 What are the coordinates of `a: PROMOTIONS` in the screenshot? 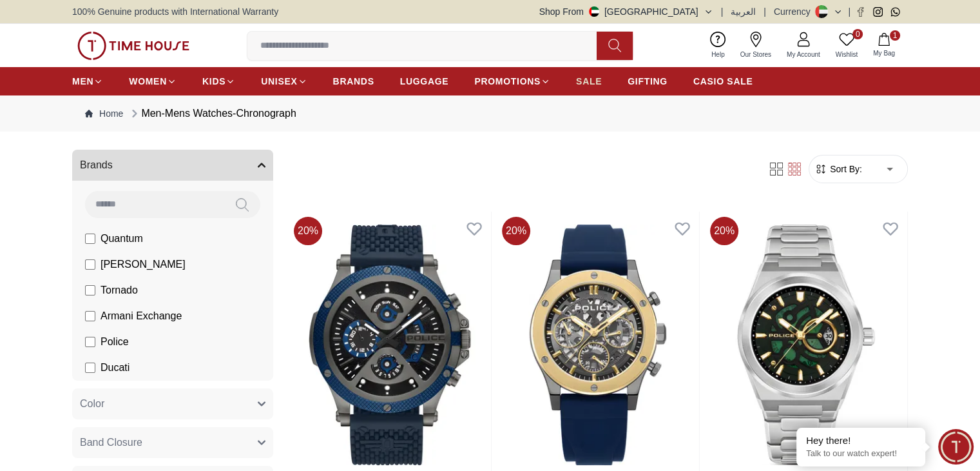 It's located at (512, 81).